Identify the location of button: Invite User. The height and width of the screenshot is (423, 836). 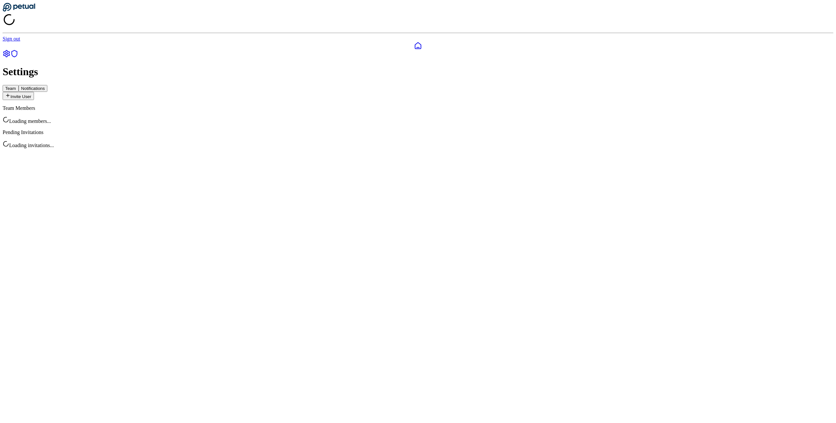
(18, 96).